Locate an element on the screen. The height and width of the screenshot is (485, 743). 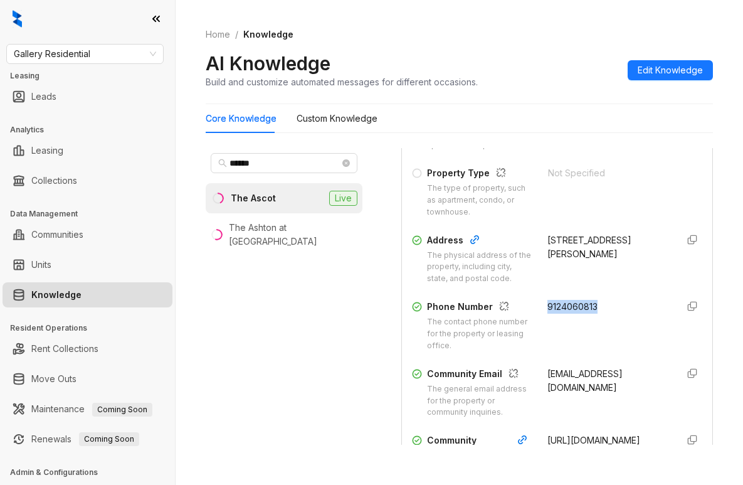
li: Leasing is located at coordinates (87, 151).